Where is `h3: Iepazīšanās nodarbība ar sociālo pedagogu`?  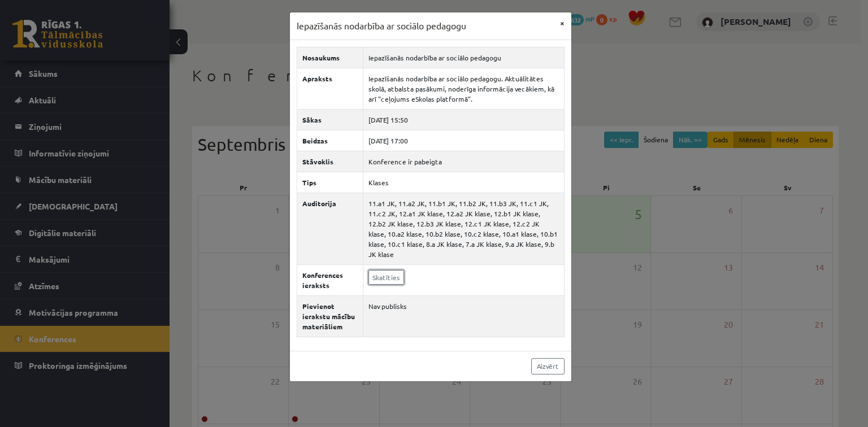 h3: Iepazīšanās nodarbība ar sociālo pedagogu is located at coordinates (381, 26).